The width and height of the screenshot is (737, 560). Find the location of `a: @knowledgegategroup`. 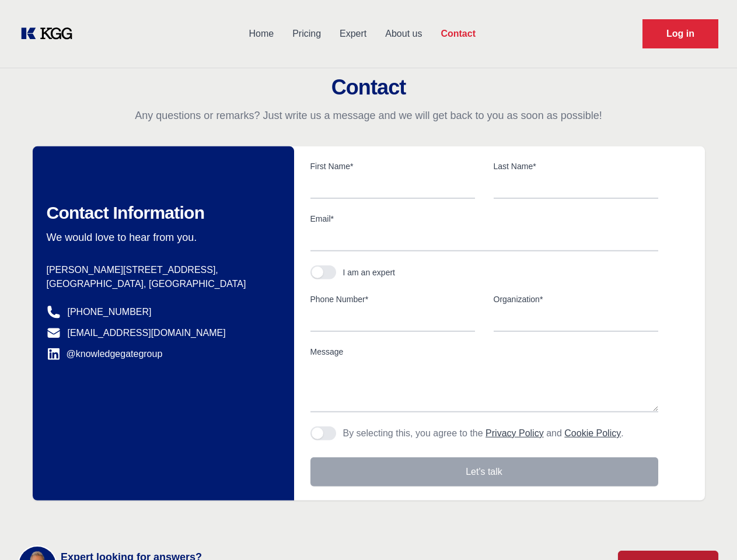

a: @knowledgegategroup is located at coordinates (105, 354).